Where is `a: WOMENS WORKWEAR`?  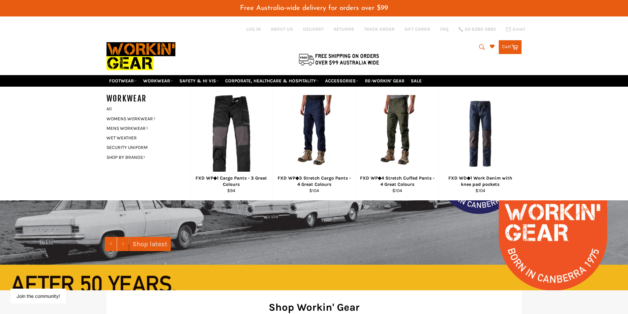
a: WOMENS WORKWEAR is located at coordinates (143, 119).